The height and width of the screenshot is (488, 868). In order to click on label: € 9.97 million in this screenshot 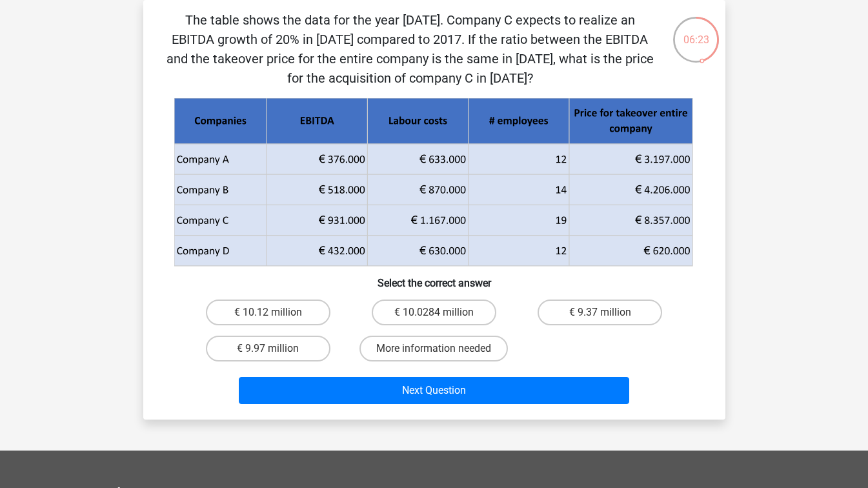, I will do `click(268, 349)`.